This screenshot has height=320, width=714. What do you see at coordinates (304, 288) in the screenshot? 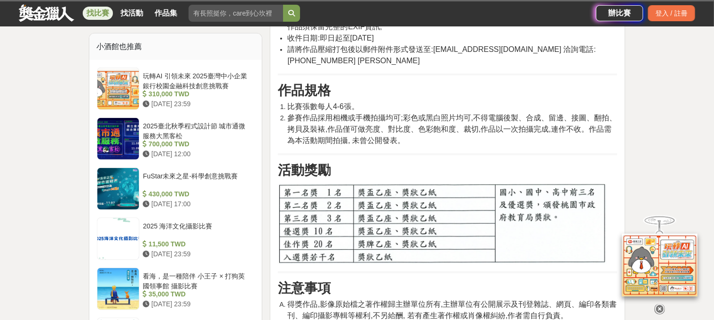
I see `strong: 注意事項` at bounding box center [304, 288].